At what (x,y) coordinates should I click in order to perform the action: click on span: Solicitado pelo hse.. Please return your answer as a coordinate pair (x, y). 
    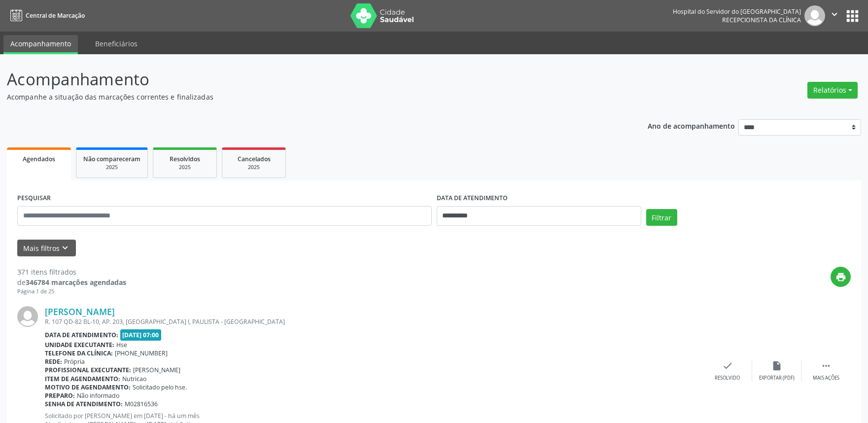
    Looking at the image, I should click on (160, 387).